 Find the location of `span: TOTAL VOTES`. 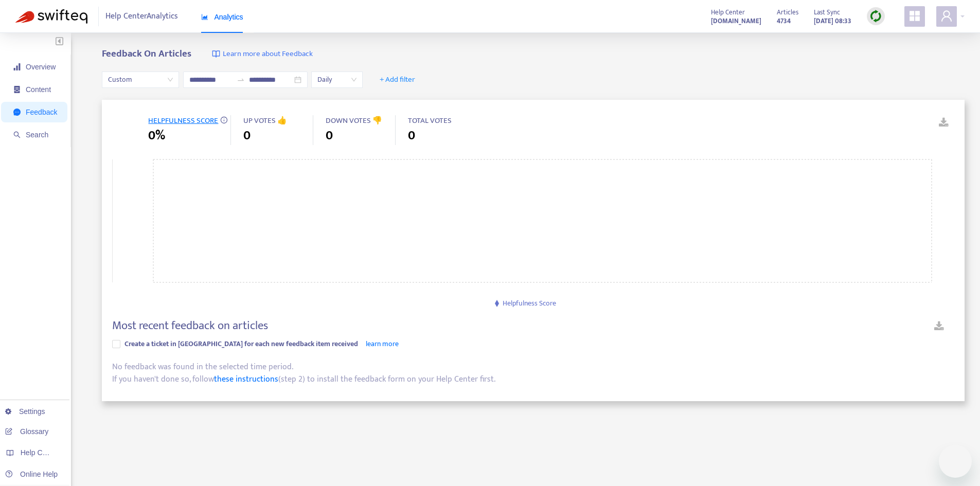

span: TOTAL VOTES is located at coordinates (430, 120).